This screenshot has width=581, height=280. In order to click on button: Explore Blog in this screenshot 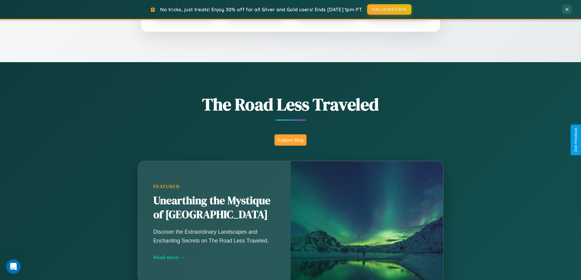, I will do `click(290, 140)`.